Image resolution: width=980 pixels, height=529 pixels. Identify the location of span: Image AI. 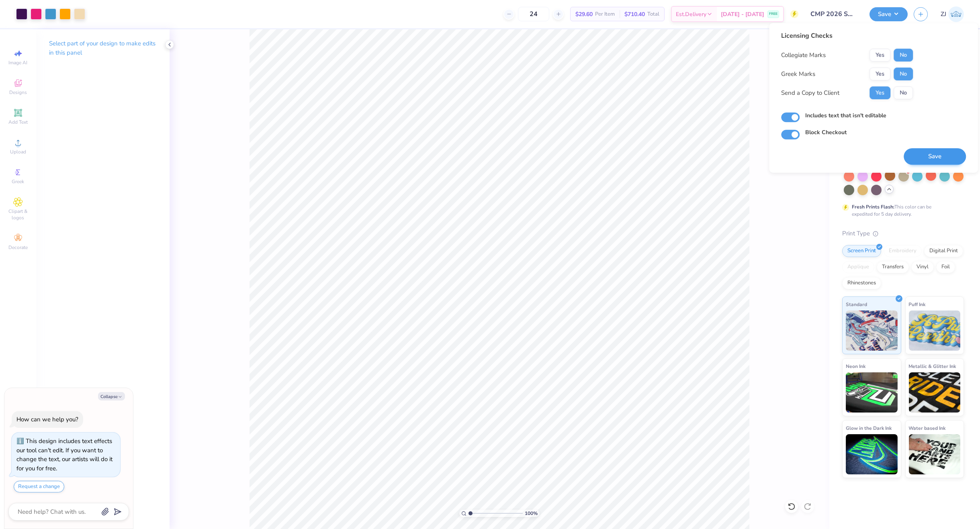
(18, 63).